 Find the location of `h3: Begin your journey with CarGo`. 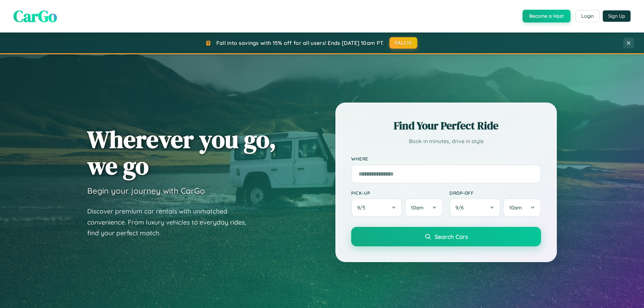

h3: Begin your journey with CarGo is located at coordinates (146, 191).